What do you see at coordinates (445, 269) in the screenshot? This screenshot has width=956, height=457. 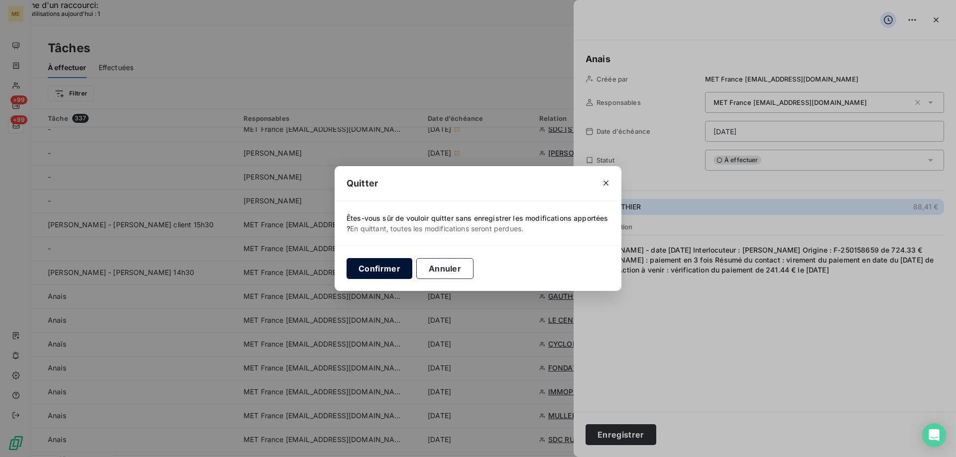 I see `button: Annuler` at bounding box center [445, 269].